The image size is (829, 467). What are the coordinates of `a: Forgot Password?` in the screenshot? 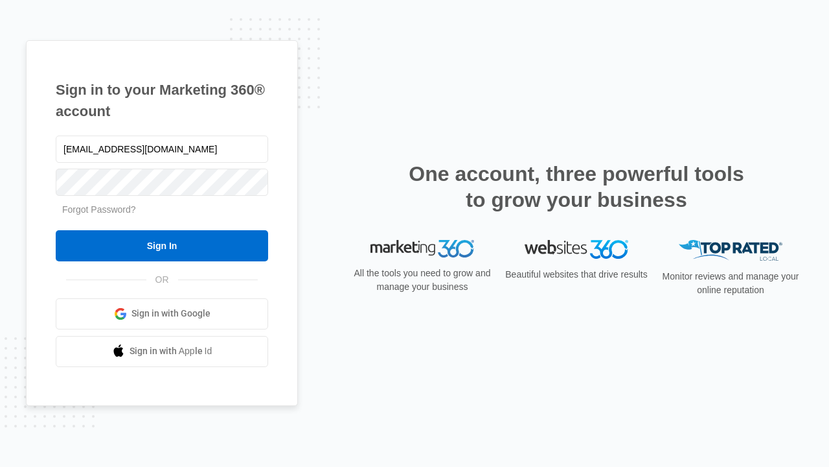 It's located at (99, 209).